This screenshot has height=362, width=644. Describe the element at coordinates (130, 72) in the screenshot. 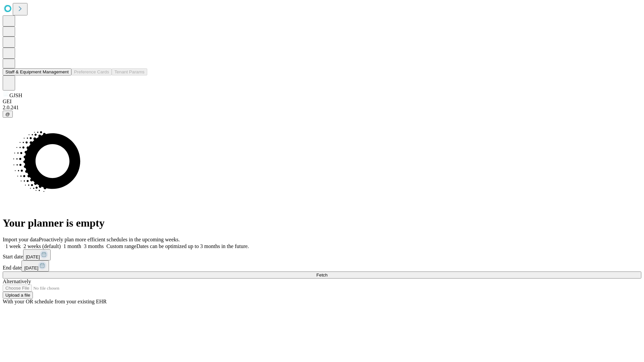

I see `button: Tenant Params` at that location.